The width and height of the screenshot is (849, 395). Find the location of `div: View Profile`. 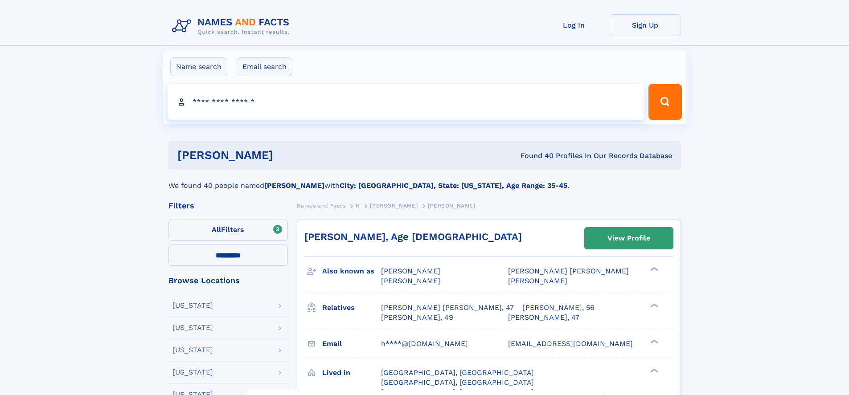

div: View Profile is located at coordinates (629, 238).